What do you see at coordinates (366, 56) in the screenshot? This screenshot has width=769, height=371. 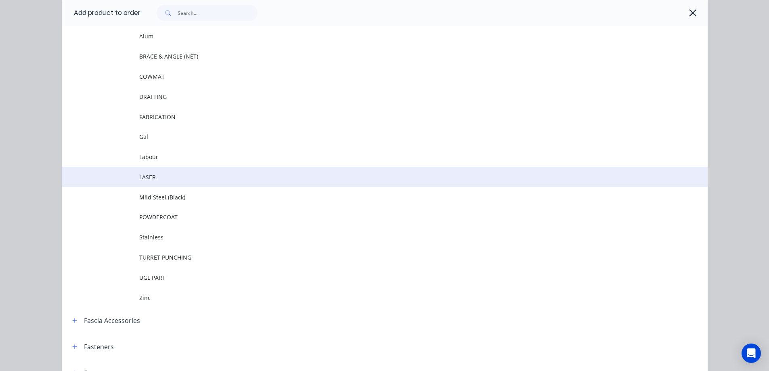 I see `span: BRACE & ANGLE (NET)` at bounding box center [366, 56].